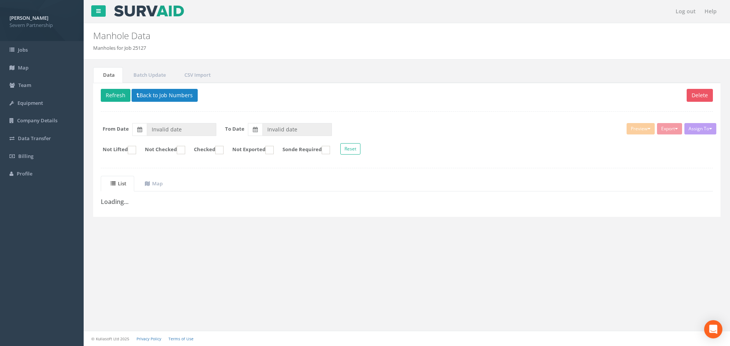 The height and width of the screenshot is (346, 730). What do you see at coordinates (165, 95) in the screenshot?
I see `button: Back to Job Numbers` at bounding box center [165, 95].